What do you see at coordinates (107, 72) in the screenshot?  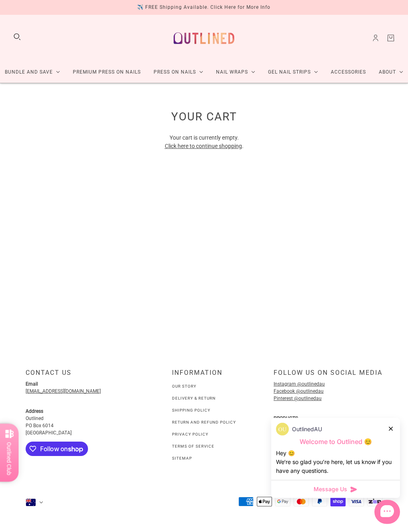 I see `a: Premium Press On Nails` at bounding box center [107, 72].